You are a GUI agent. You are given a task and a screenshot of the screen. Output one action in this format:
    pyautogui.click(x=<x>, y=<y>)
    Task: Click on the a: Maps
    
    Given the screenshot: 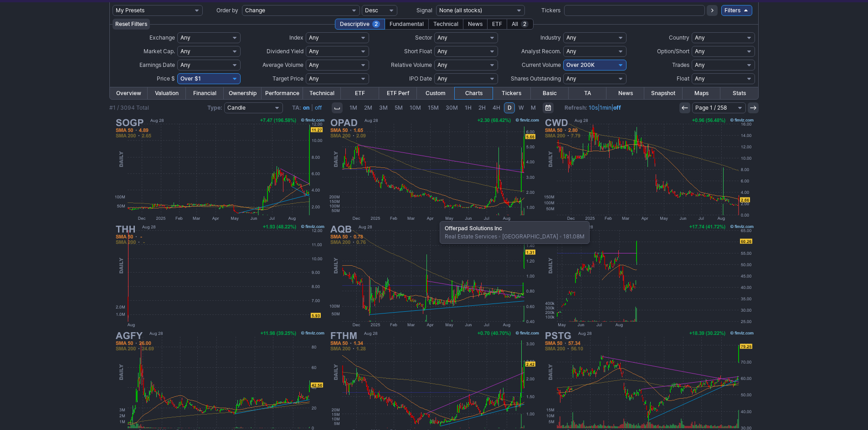 What is the action you would take?
    pyautogui.click(x=701, y=94)
    